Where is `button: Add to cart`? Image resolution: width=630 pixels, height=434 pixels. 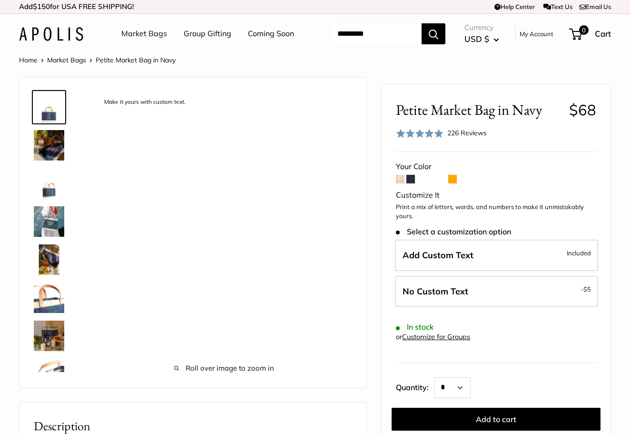 button: Add to cart is located at coordinates (496, 418).